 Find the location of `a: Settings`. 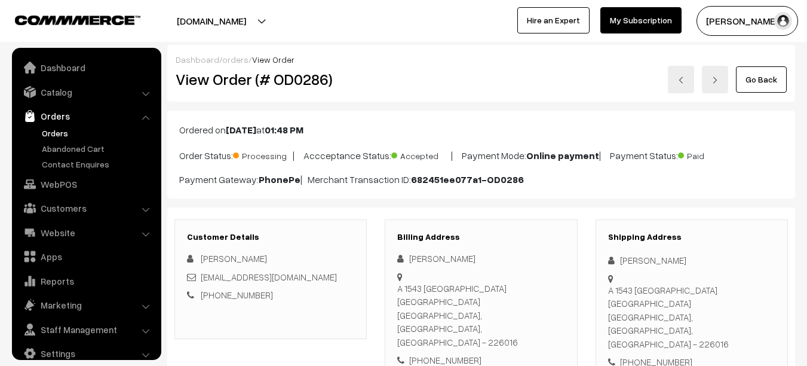

a: Settings is located at coordinates (86, 353).